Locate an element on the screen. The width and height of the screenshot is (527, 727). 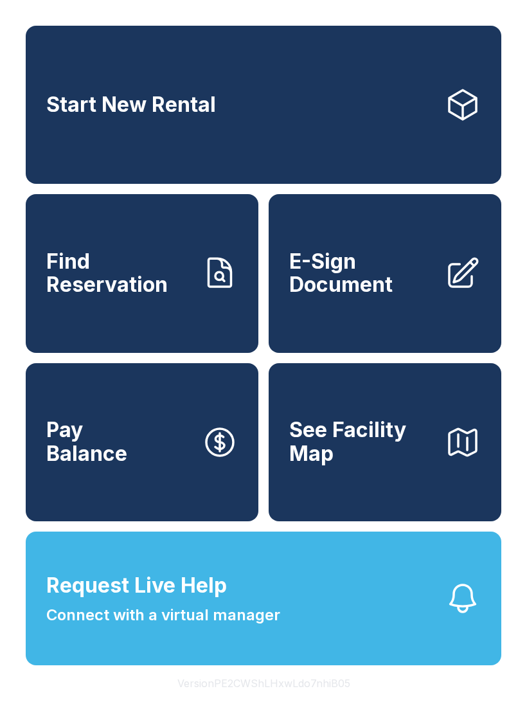
button: See Facility Map is located at coordinates (385, 442).